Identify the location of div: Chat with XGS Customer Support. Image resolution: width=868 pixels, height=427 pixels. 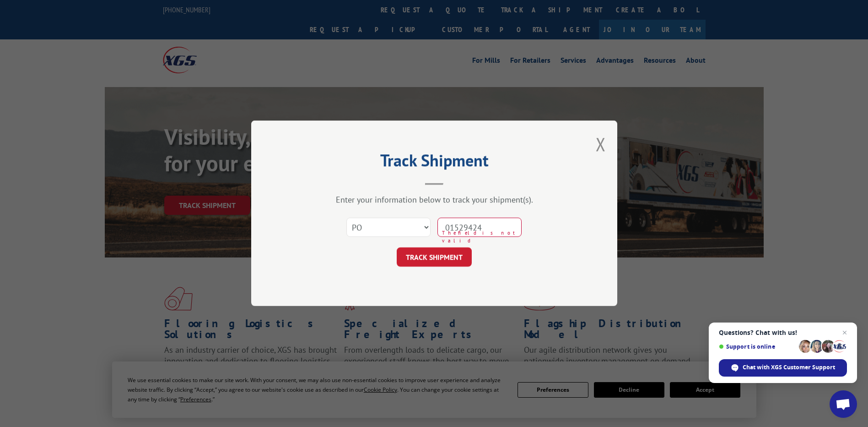
(783, 368).